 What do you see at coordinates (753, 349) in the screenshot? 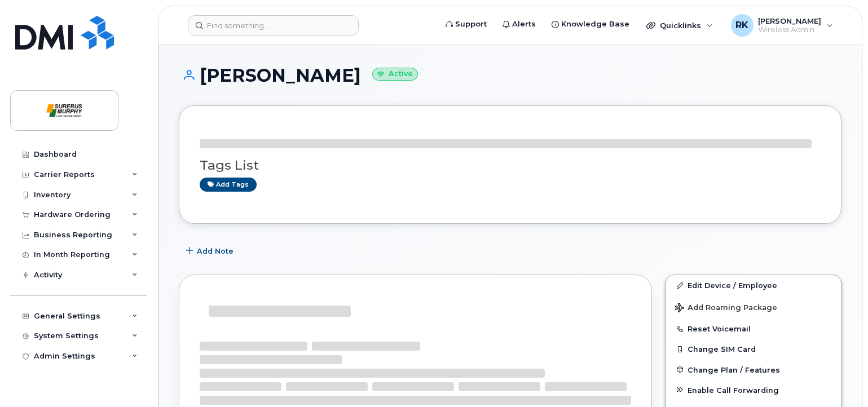
I see `button: Change SIM Card` at bounding box center [753, 349].